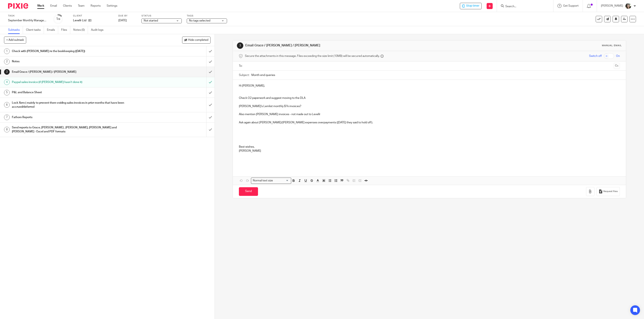  I want to click on div: 5, so click(7, 93).